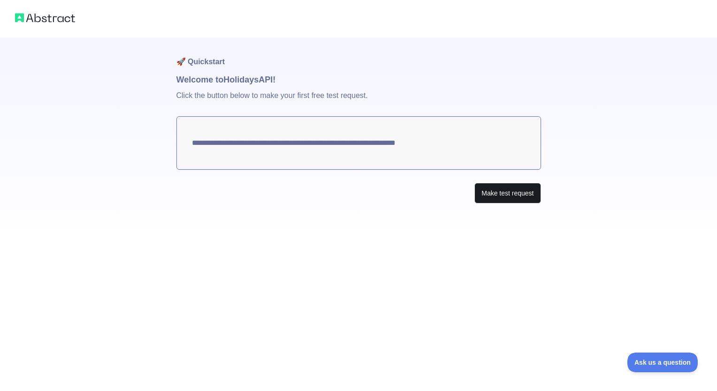 The height and width of the screenshot is (391, 717). Describe the element at coordinates (45, 18) in the screenshot. I see `img: Abstract logo` at that location.